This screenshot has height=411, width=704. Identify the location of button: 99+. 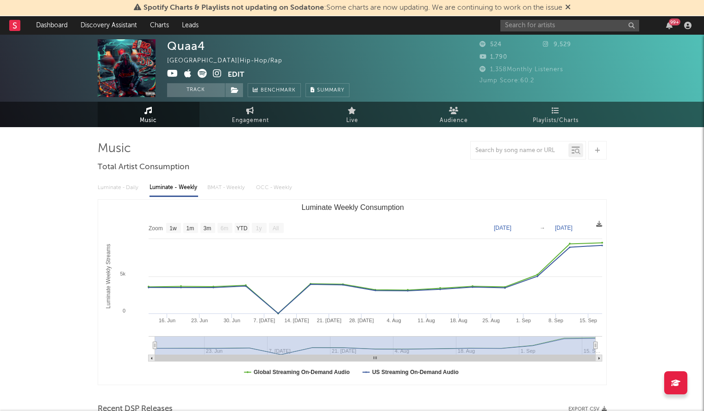
(669, 25).